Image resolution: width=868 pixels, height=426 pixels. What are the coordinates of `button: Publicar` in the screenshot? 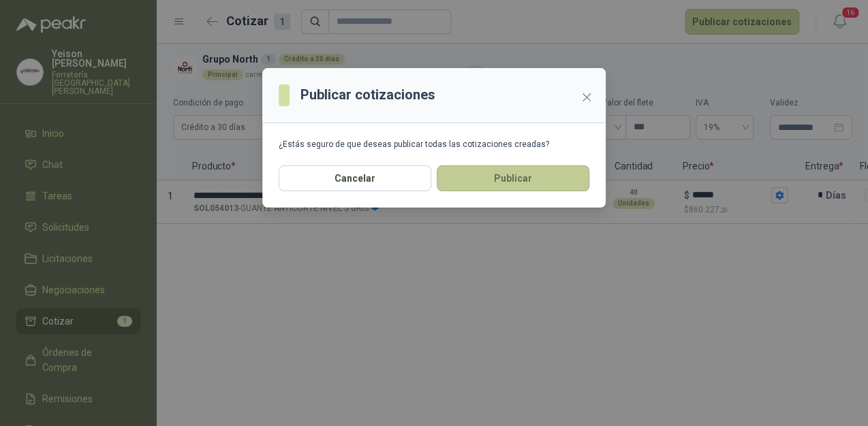 It's located at (513, 179).